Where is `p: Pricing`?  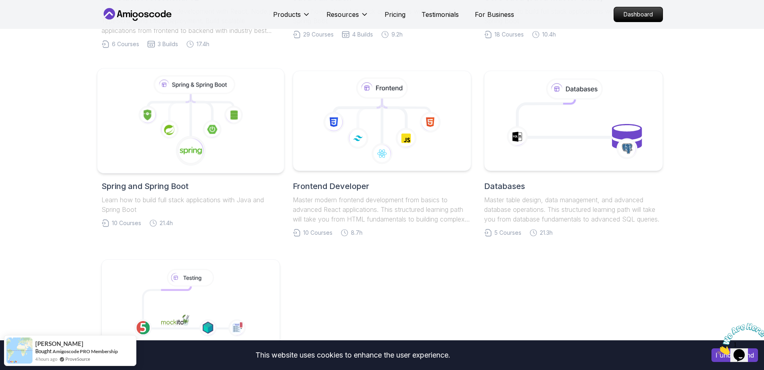
p: Pricing is located at coordinates (395, 14).